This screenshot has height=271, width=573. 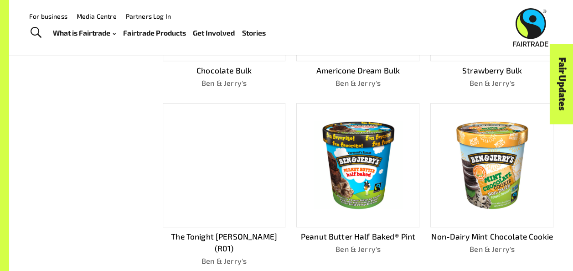 What do you see at coordinates (530, 27) in the screenshot?
I see `img: Fairtrade Australia New Zealand logo` at bounding box center [530, 27].